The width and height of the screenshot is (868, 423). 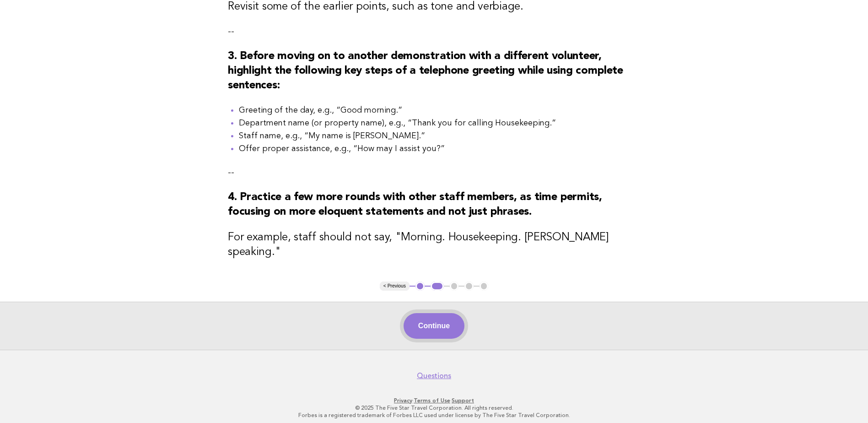 What do you see at coordinates (434, 408) in the screenshot?
I see `p: © 2025 The Five Star Travel Corporation. All rights reserved.` at bounding box center [434, 408].